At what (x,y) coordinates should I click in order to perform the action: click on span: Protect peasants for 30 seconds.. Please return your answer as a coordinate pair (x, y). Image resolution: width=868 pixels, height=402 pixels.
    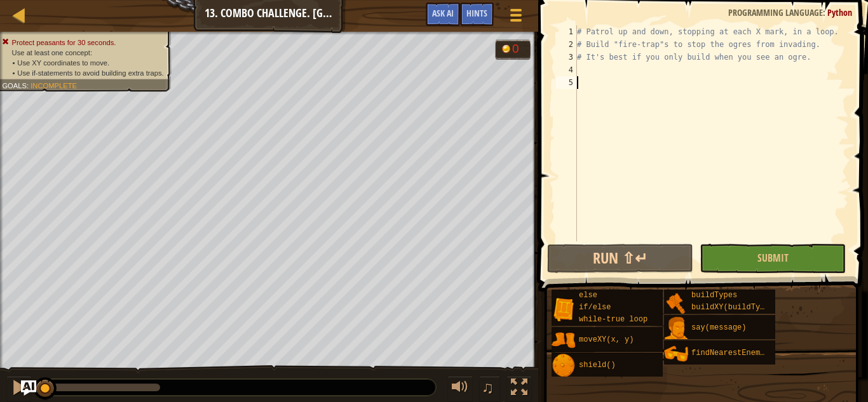
    Looking at the image, I should click on (64, 42).